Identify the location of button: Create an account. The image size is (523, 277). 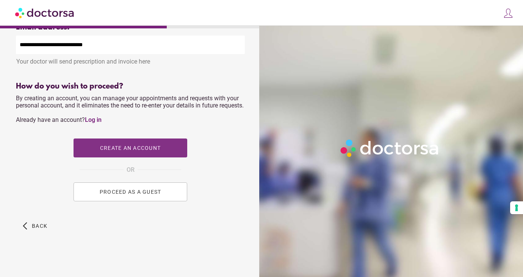
(130, 148).